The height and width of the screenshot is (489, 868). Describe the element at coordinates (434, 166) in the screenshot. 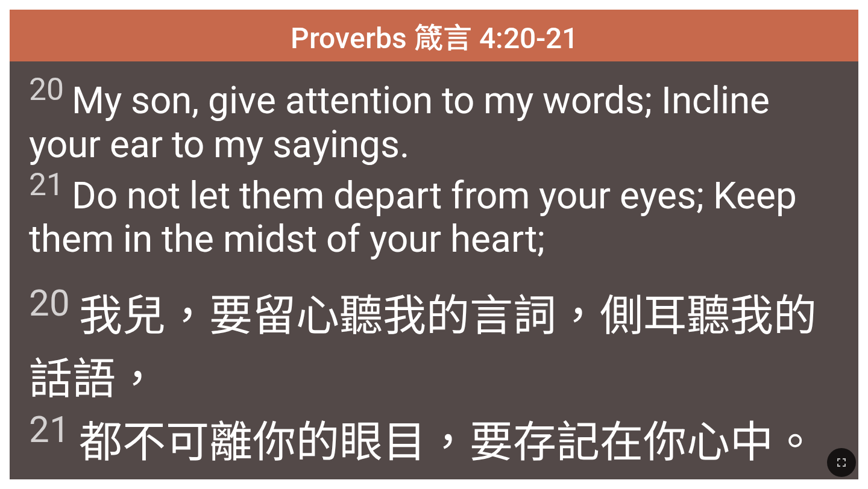

I see `span: My son, give attention to my words; Incline your ear to my sayings. Do not let them depart from y...` at that location.